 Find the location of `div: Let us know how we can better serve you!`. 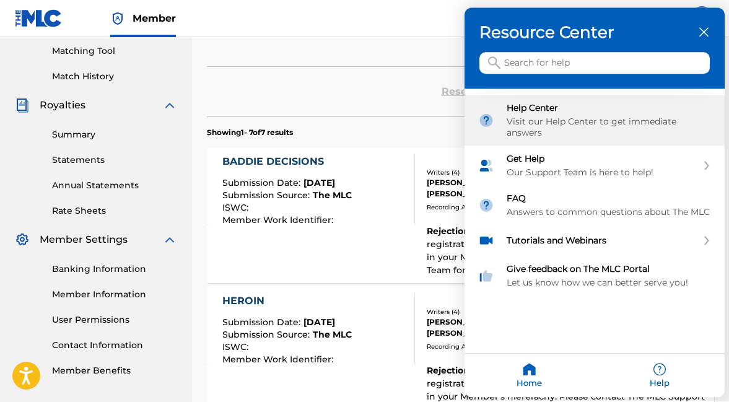

div: Let us know how we can better serve you! is located at coordinates (609, 283).